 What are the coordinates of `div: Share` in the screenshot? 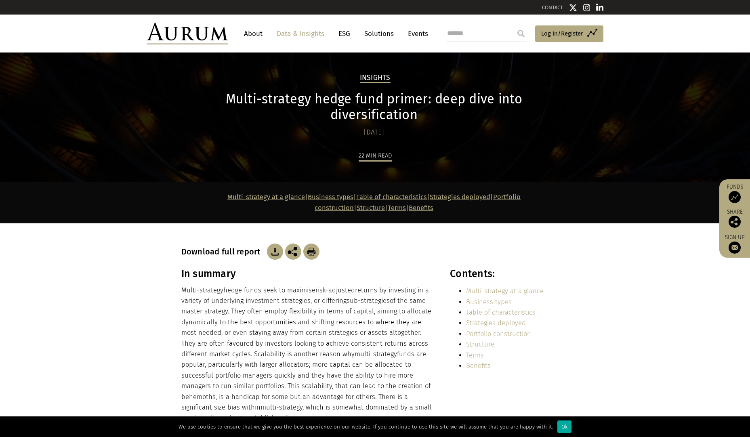 It's located at (735, 218).